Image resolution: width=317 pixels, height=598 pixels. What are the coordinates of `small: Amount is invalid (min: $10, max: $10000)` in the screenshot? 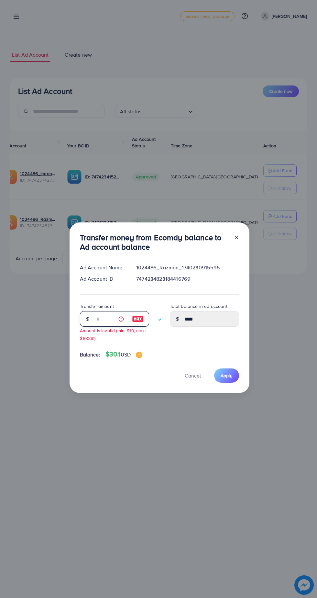 It's located at (113, 334).